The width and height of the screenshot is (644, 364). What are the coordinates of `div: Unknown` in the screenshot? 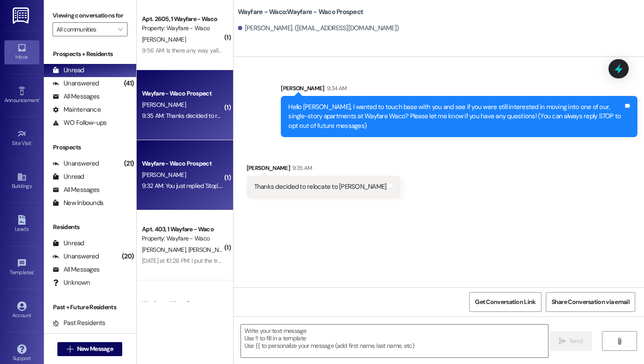 It's located at (71, 283).